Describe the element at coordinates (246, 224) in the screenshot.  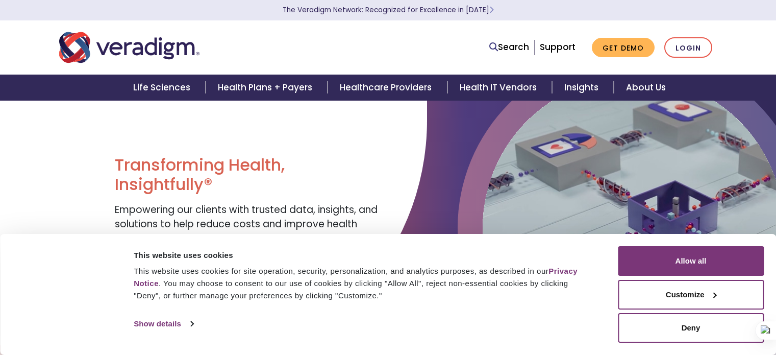
I see `span: Empowering our clients with trusted data, insights, and solutions to help reduce costs and improv...` at that location.